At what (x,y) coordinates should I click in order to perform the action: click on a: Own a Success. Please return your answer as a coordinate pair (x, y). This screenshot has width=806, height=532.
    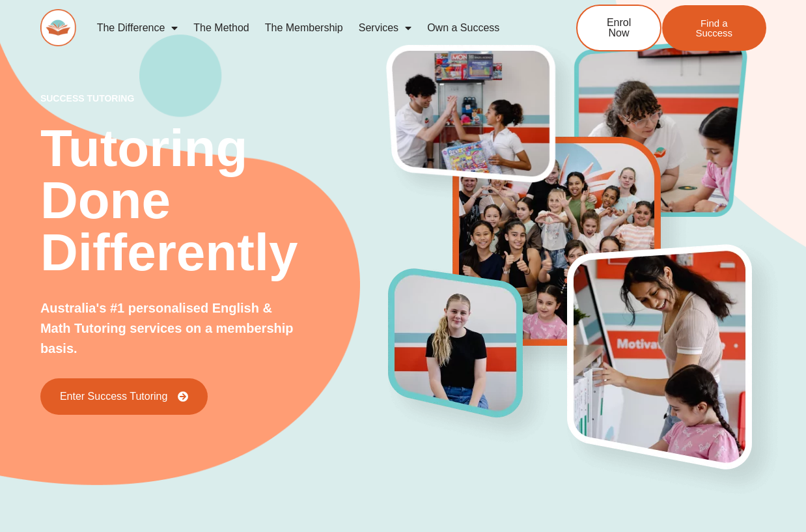
    Looking at the image, I should click on (463, 28).